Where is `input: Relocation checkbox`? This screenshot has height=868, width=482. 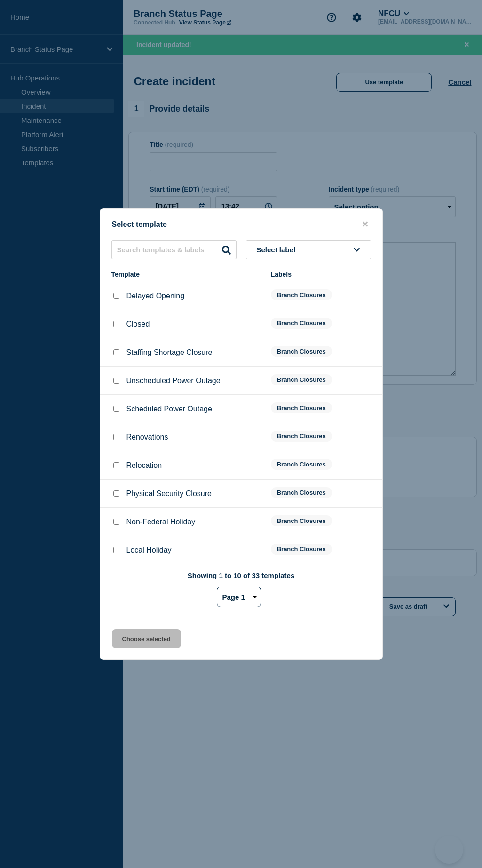 input: Relocation checkbox is located at coordinates (116, 465).